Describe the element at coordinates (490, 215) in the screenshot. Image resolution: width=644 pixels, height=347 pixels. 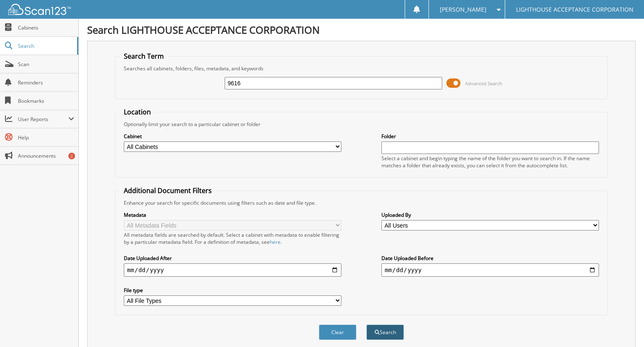
I see `label: Uploaded By` at that location.